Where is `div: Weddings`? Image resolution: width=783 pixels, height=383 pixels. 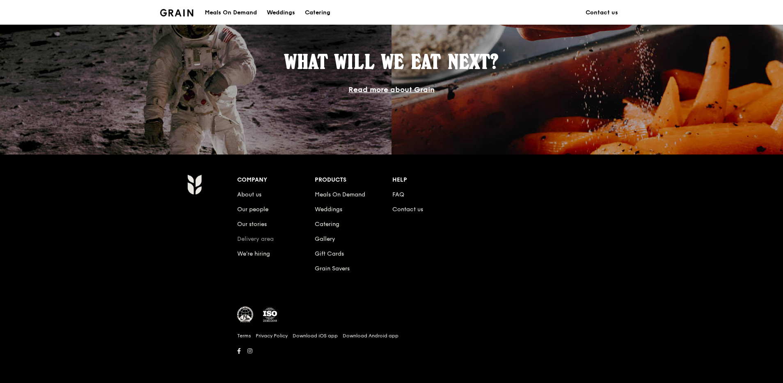
div: Weddings is located at coordinates (281, 13).